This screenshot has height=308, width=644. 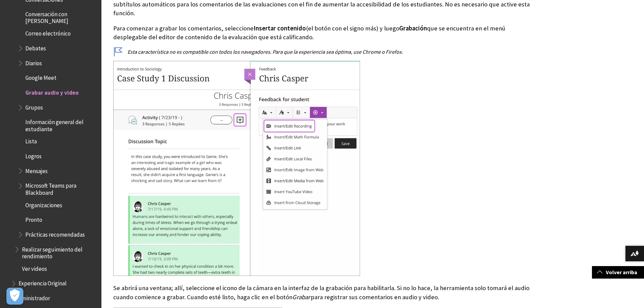 I want to click on span: Prácticas recomendadas, so click(x=55, y=233).